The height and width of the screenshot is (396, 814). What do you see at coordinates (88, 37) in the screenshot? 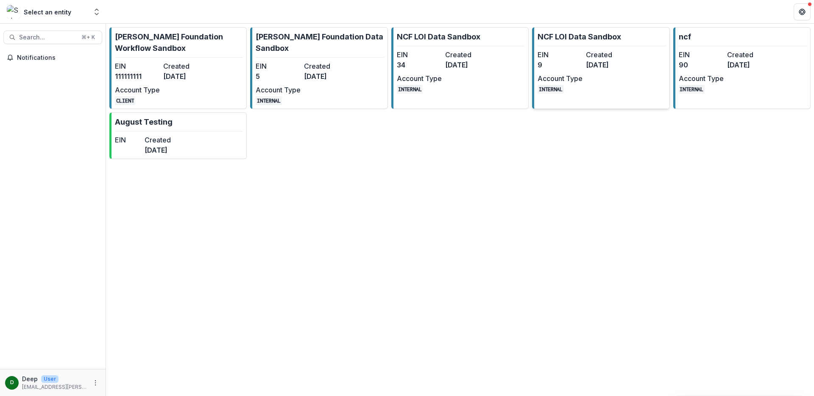
I see `div: ⌘ + K` at bounding box center [88, 37].